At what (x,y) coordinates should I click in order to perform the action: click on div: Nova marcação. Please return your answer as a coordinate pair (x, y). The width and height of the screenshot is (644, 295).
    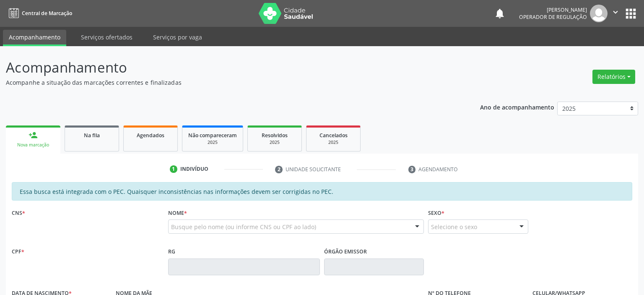
    Looking at the image, I should click on (33, 144).